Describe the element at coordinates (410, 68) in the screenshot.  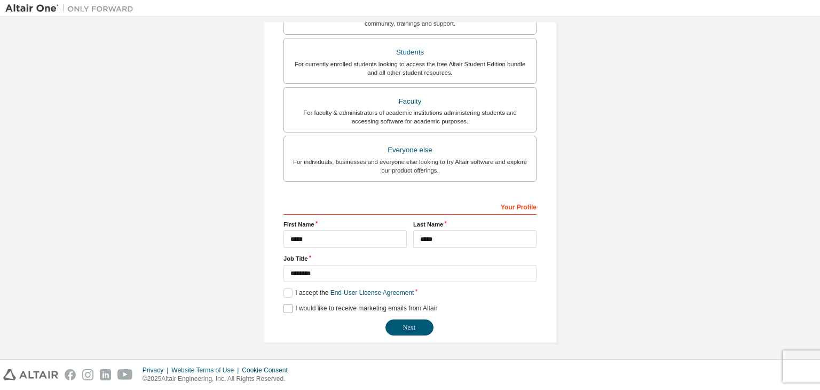
I see `div: For currently enrolled students looking to access the free Altair Student Edition bundle and all ...` at that location.